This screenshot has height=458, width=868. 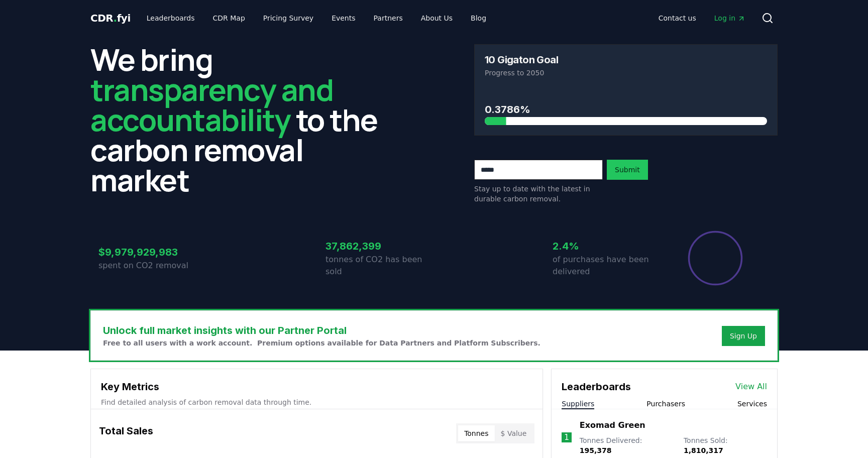 I want to click on span: Log in, so click(x=730, y=18).